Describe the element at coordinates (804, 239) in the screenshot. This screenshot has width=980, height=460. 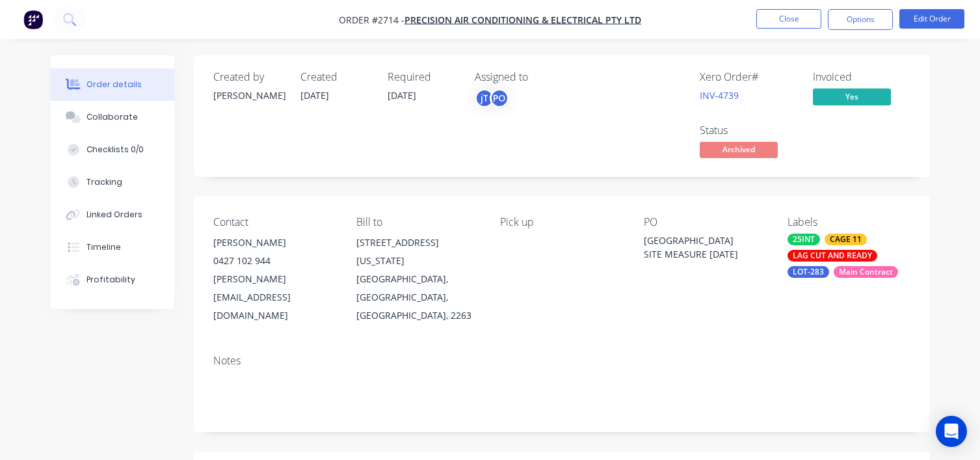
I see `div: 25INT` at that location.